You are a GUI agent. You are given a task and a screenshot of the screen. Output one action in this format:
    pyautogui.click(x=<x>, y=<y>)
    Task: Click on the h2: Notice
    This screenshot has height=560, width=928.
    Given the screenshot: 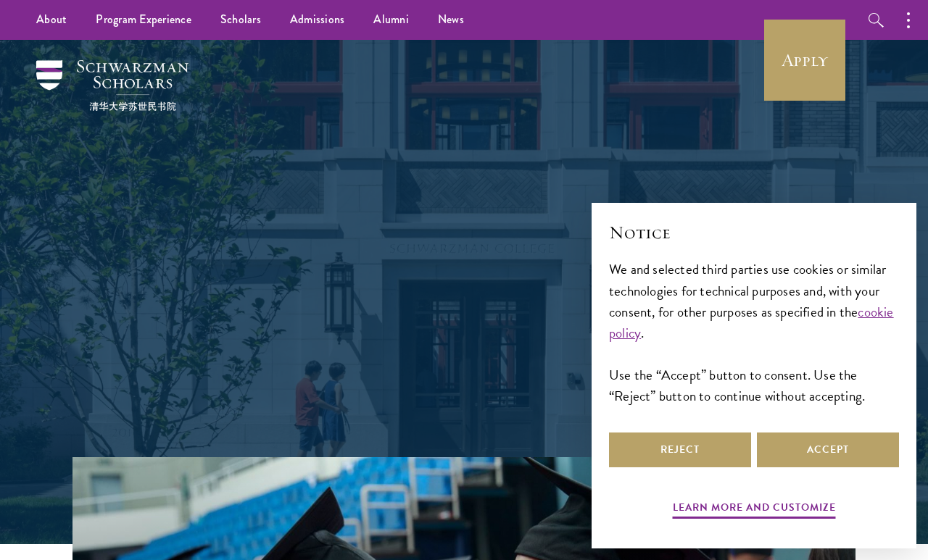 What is the action you would take?
    pyautogui.click(x=754, y=233)
    